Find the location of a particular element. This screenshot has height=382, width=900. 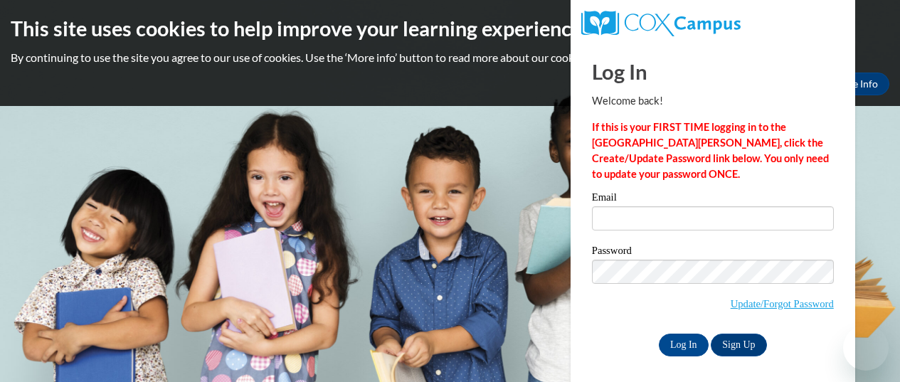

p: By continuing to use the site you agree to our use of cookies. Use the ‘More info’ button to read... is located at coordinates (450, 58).